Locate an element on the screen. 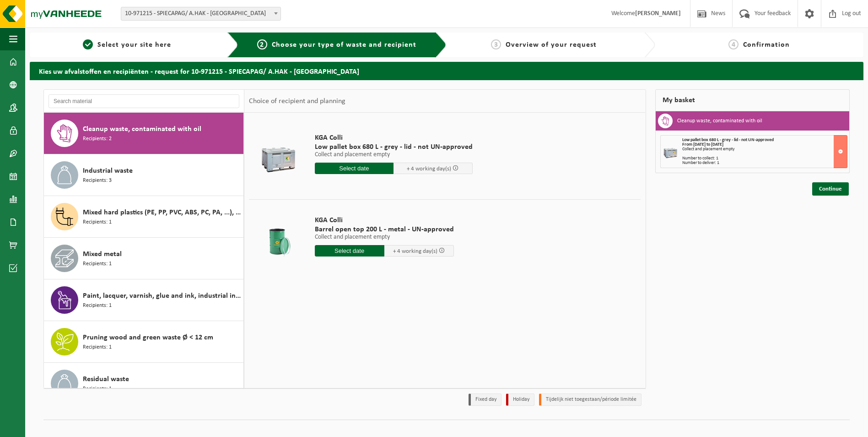  div: My basket is located at coordinates (752, 100).